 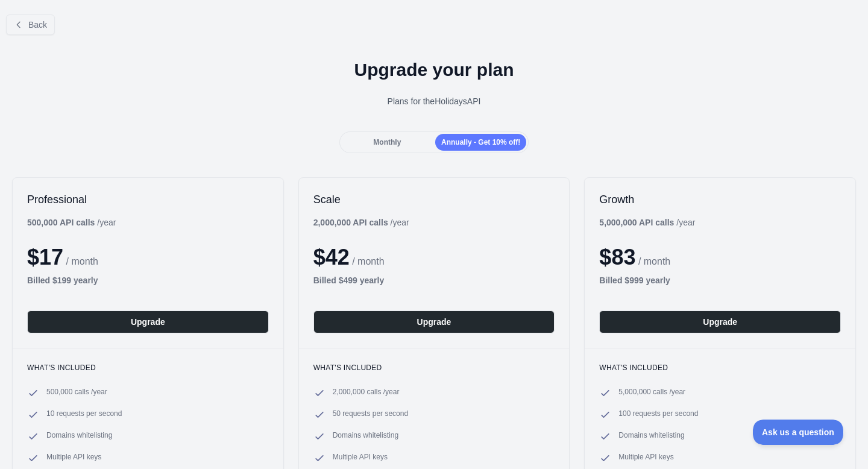 I want to click on span: $ 83, so click(x=617, y=257).